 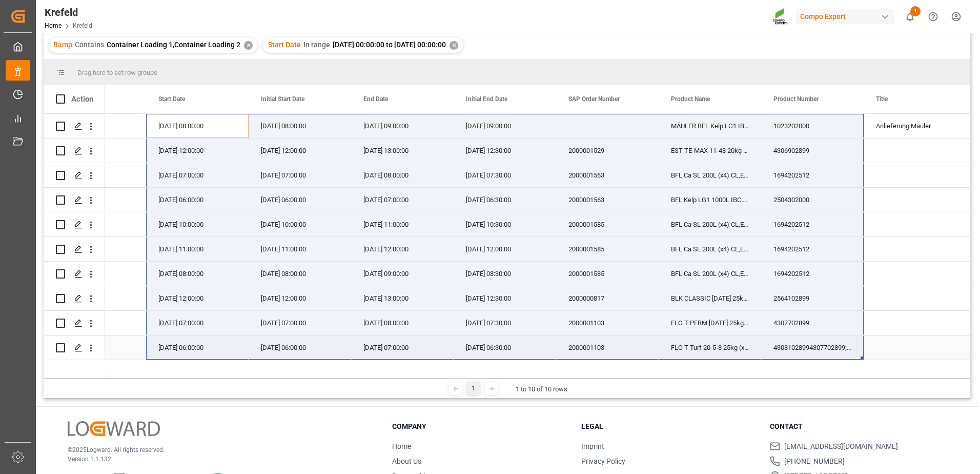 I want to click on div: 2504302000, so click(x=812, y=200).